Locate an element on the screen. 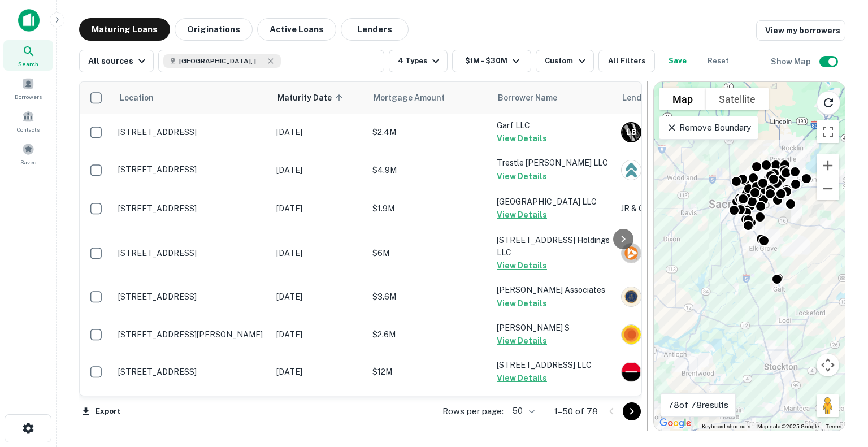 The image size is (868, 447). p: $2.6M is located at coordinates (429, 335).